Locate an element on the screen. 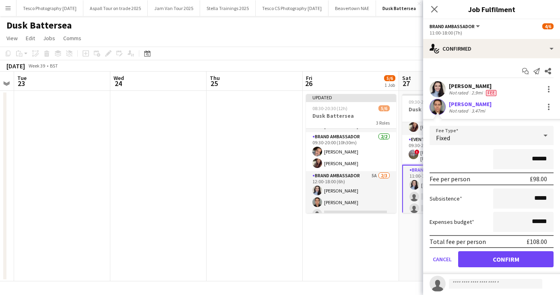 This screenshot has height=295, width=560. div: BST is located at coordinates (54, 66).